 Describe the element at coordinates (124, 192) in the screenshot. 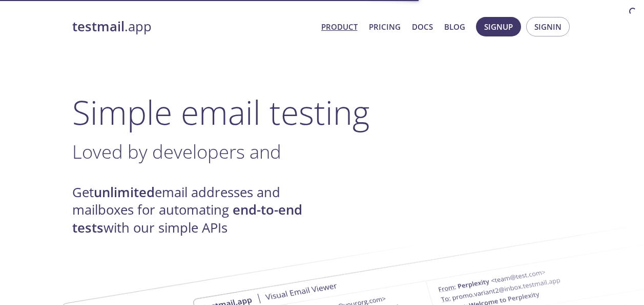

I see `strong: unlimited` at that location.